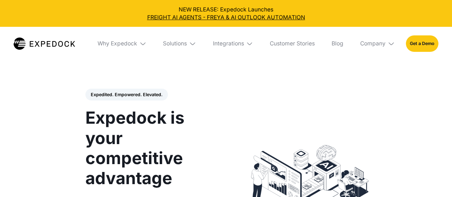 This screenshot has width=452, height=197. I want to click on a: Get a Demo, so click(422, 43).